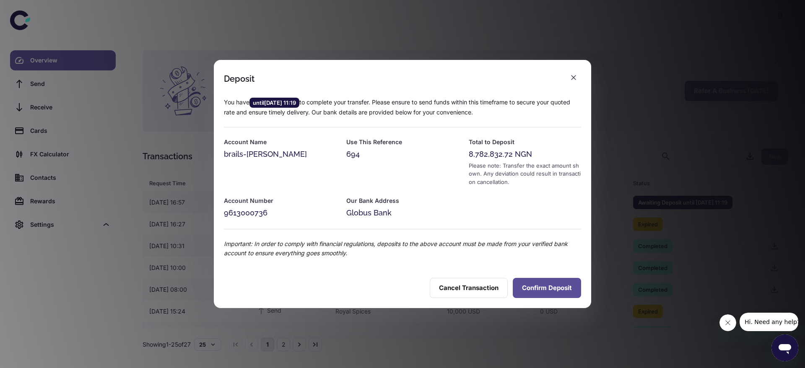 The image size is (805, 368). What do you see at coordinates (403, 213) in the screenshot?
I see `div: Globus Bank` at bounding box center [403, 213].